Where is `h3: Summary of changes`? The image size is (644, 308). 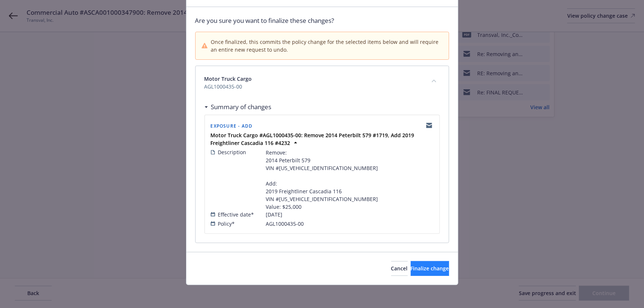 h3: Summary of changes is located at coordinates (241, 107).